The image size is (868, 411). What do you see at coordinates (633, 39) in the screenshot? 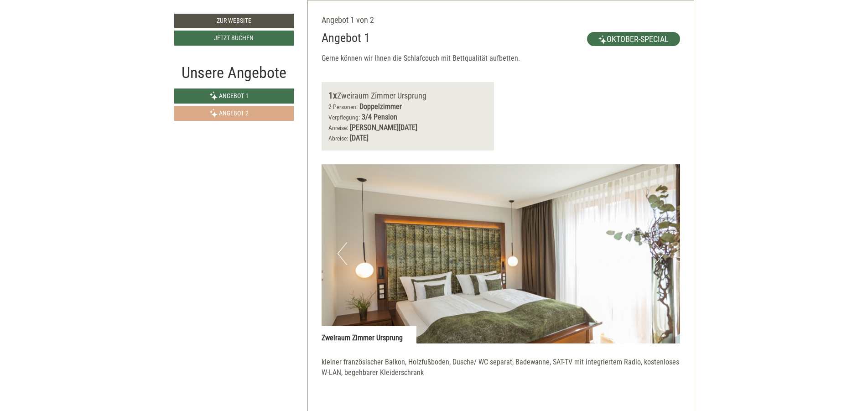
I see `span: Oktober-Special` at bounding box center [633, 39].